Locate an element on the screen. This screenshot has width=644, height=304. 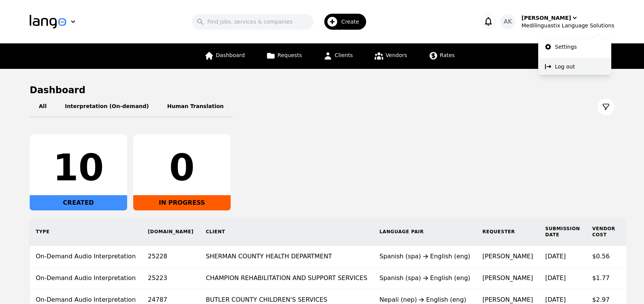
div: Medilinguastix Language Solutions is located at coordinates (568, 26).